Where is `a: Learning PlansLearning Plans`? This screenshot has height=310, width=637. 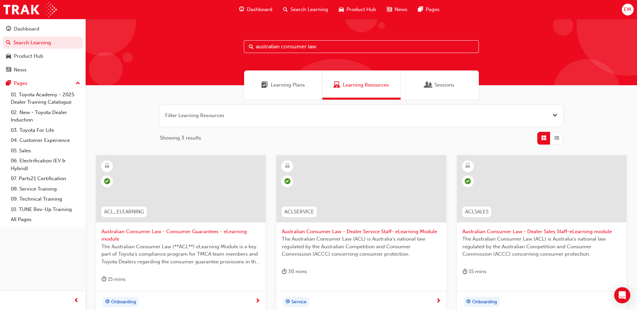
a: Learning PlansLearning Plans is located at coordinates (283, 85).